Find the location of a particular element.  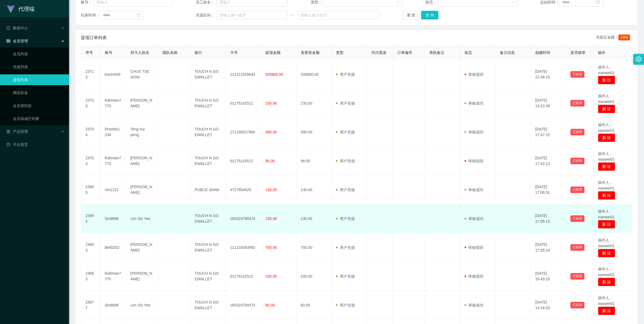

span: 700.00 is located at coordinates (271, 247).